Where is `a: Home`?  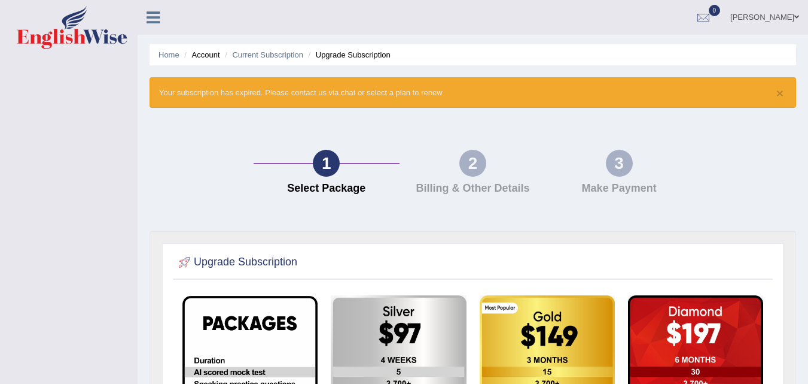 a: Home is located at coordinates (169, 54).